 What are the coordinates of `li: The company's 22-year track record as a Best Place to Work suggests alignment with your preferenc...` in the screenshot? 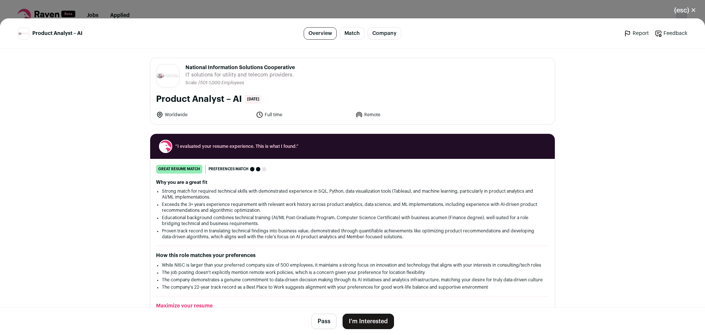 It's located at (353, 287).